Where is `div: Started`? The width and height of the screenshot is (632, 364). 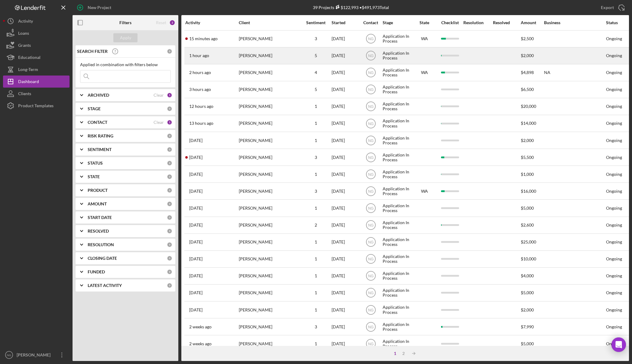
div: Started is located at coordinates (345, 23).